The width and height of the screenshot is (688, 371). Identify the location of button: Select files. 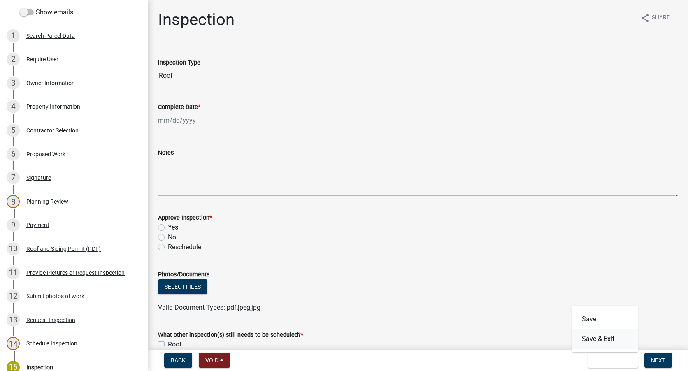
(183, 287).